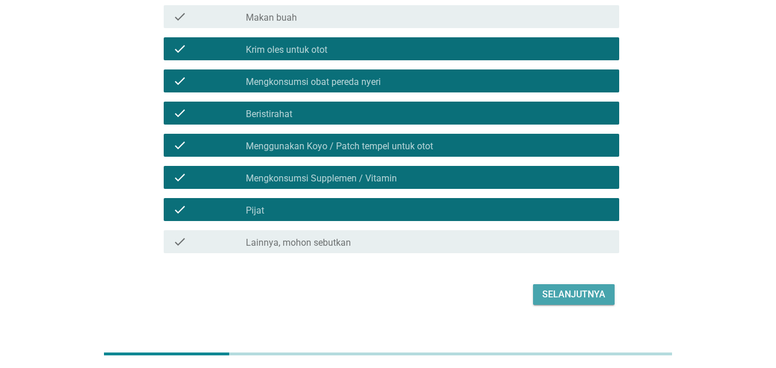 Image resolution: width=776 pixels, height=368 pixels. Describe the element at coordinates (269, 114) in the screenshot. I see `label: Beristirahat` at that location.